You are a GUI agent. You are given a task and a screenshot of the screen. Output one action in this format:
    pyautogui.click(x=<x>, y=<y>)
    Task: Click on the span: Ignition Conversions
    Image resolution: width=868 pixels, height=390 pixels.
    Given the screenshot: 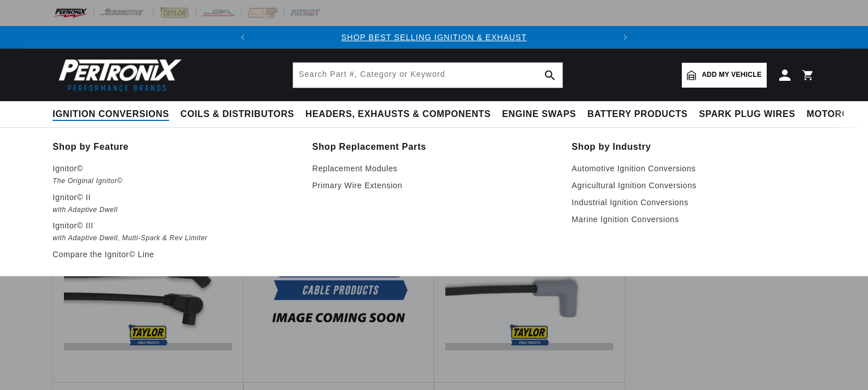 What is the action you would take?
    pyautogui.click(x=111, y=114)
    